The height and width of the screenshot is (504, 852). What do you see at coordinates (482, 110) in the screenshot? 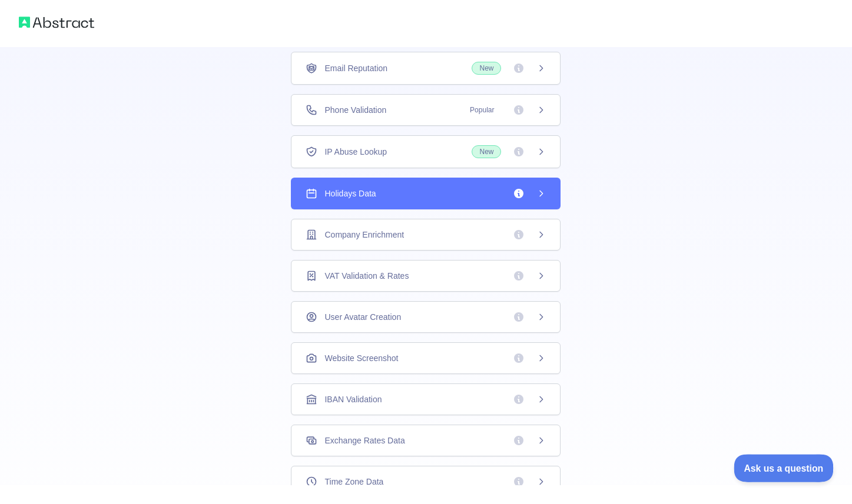
I see `span: Popular` at bounding box center [482, 110].